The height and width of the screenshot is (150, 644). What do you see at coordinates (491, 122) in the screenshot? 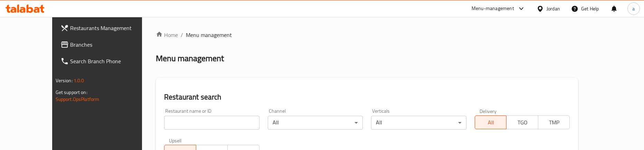
I see `span: All` at bounding box center [491, 122].